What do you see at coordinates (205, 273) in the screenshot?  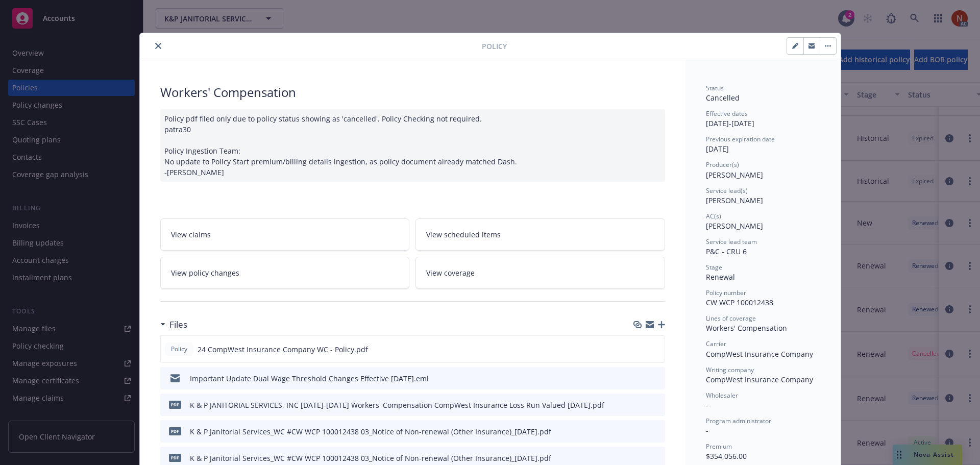 I see `span: View policy changes` at bounding box center [205, 273].